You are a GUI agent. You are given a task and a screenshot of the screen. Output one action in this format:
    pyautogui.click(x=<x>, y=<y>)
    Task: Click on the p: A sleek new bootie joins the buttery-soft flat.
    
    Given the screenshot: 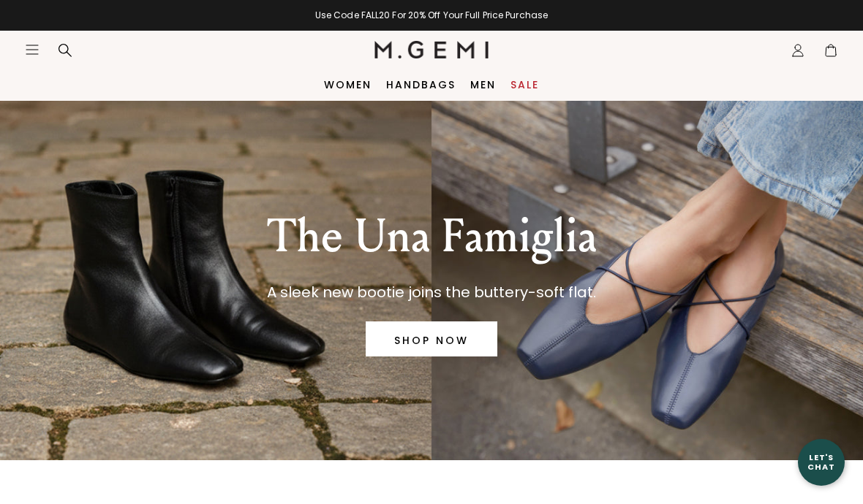 What is the action you would take?
    pyautogui.click(x=431, y=292)
    